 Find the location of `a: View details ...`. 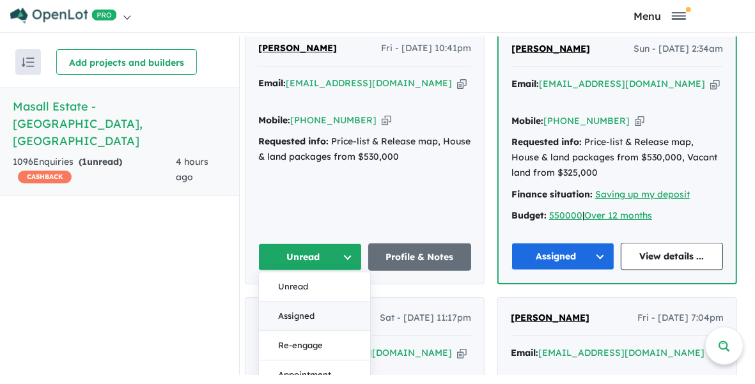

a: View details ... is located at coordinates (672, 256).